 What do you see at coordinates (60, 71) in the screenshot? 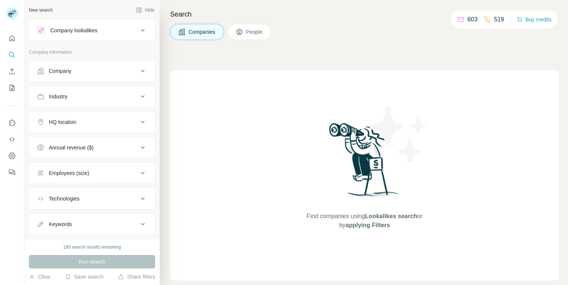
I see `div: Company` at bounding box center [60, 71].